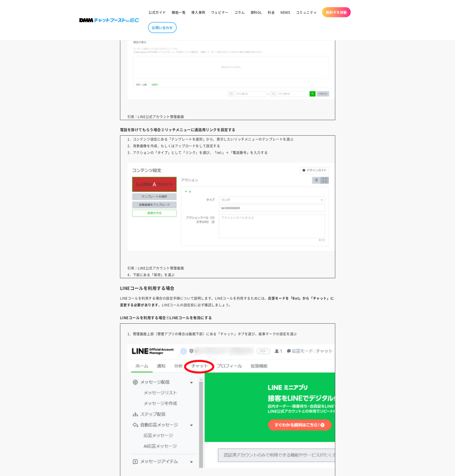 The height and width of the screenshot is (476, 455). What do you see at coordinates (256, 12) in the screenshot?
I see `a: 資料DL` at bounding box center [256, 12].